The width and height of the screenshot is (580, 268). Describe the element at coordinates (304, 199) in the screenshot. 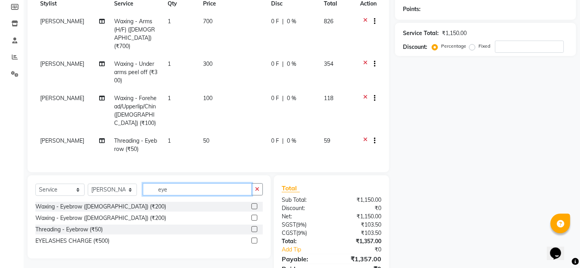

I see `div: Sub Total:` at that location.